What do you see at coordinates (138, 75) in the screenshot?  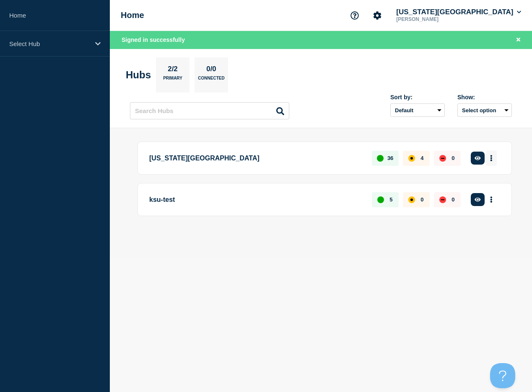 I see `h2: Hubs` at bounding box center [138, 75].